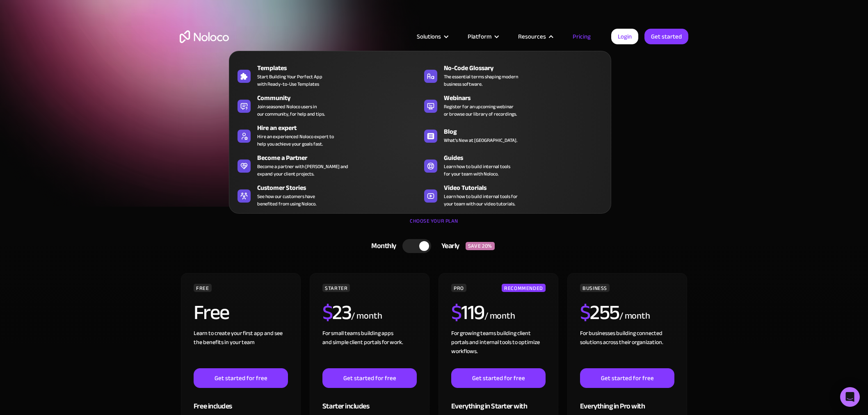  I want to click on a: WebinarsRegister for an upcoming webinaror browse our library of recordings., so click(514, 106).